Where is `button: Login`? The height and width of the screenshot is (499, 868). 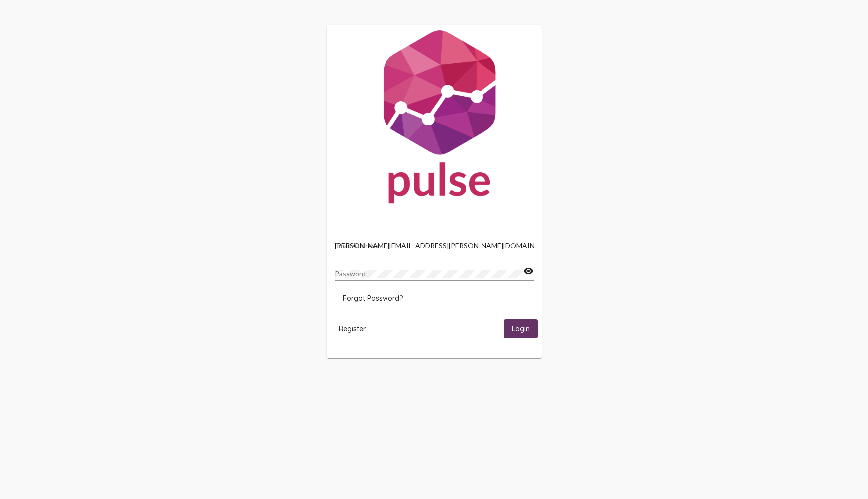
button: Login is located at coordinates (521, 328).